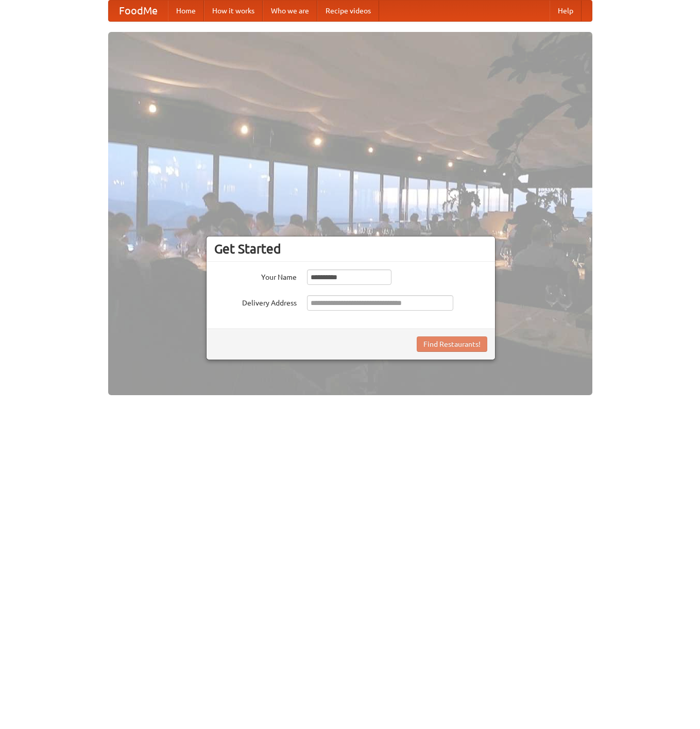  What do you see at coordinates (233, 11) in the screenshot?
I see `a: How it works` at bounding box center [233, 11].